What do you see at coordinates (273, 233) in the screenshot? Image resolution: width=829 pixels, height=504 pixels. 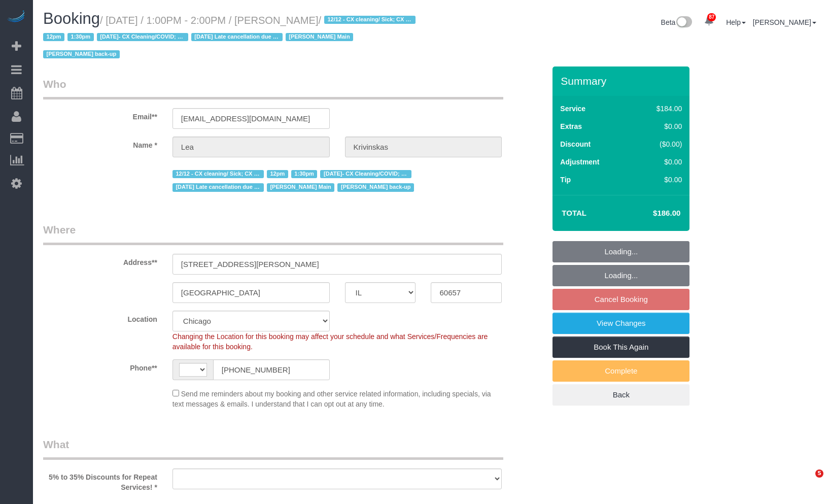 I see `legend: Where` at bounding box center [273, 233].